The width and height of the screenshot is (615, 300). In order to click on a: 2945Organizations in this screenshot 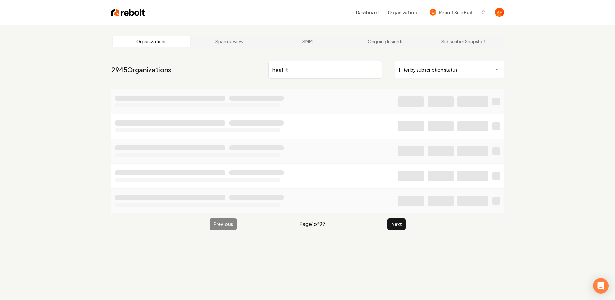, I will do `click(141, 70)`.